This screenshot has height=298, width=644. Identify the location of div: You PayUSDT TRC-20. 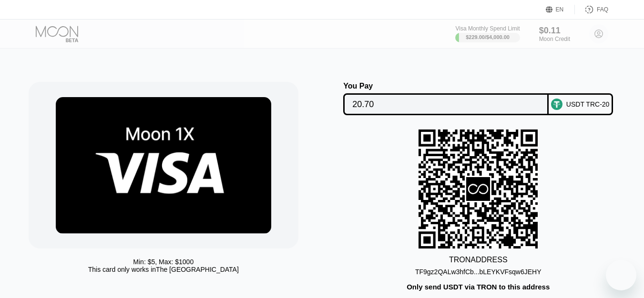
(478, 98).